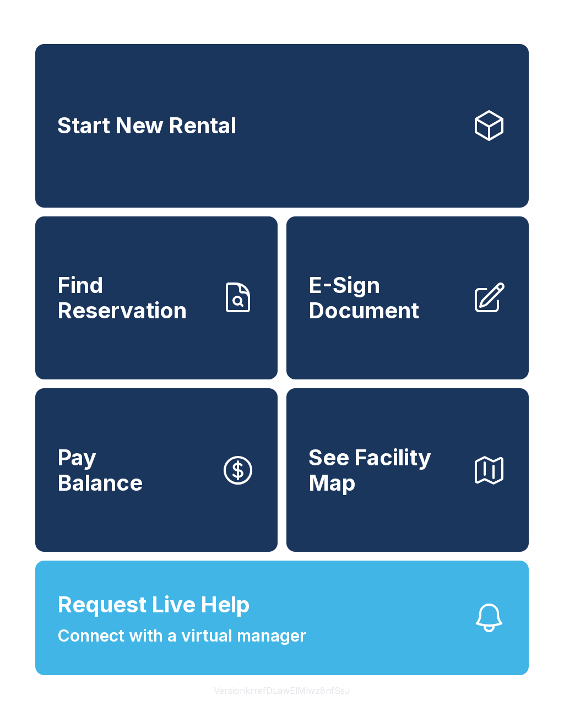 The width and height of the screenshot is (564, 728). Describe the element at coordinates (282, 691) in the screenshot. I see `button: VersionkrrefDLawElMlwz8nfSsJ` at that location.